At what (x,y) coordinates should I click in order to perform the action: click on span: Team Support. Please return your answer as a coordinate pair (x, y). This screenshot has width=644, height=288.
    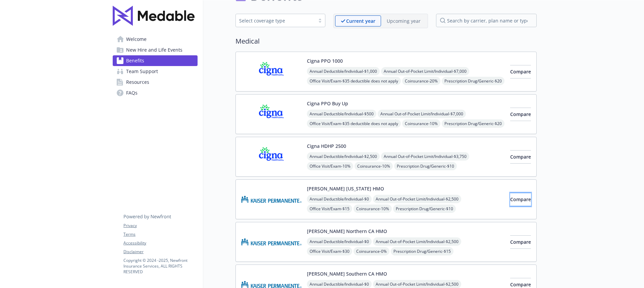
    Looking at the image, I should click on (142, 71).